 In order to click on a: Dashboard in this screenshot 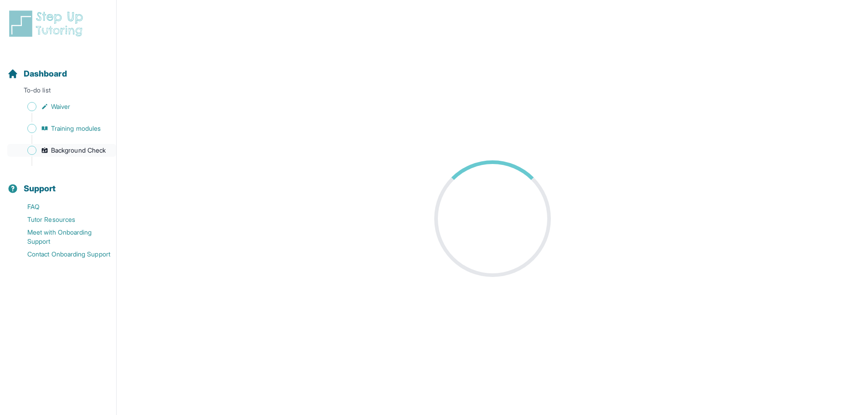, I will do `click(37, 74)`.